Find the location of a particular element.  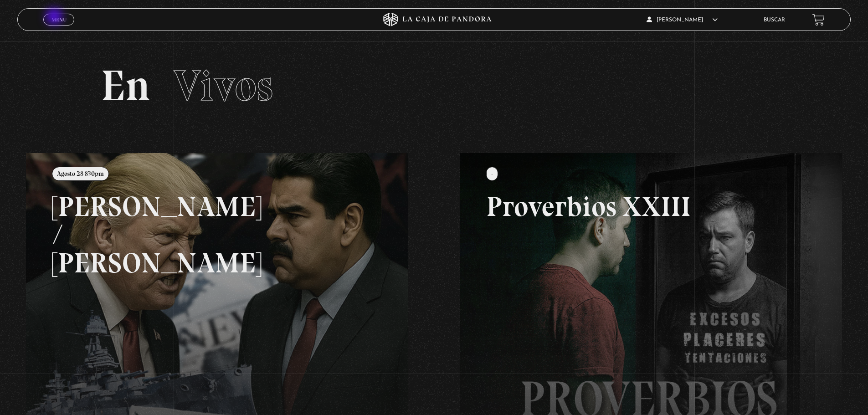

span: Menu is located at coordinates (59, 19).